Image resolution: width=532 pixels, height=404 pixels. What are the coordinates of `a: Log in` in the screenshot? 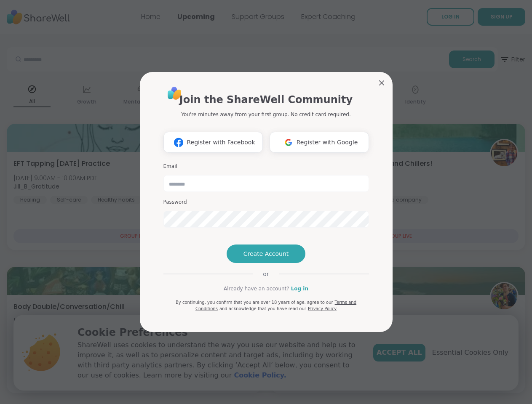 It's located at (300, 289).